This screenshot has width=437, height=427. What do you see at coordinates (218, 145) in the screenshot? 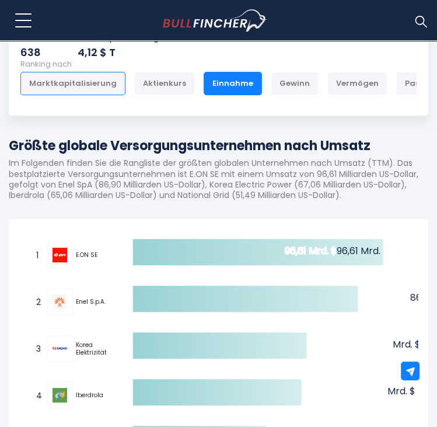
I see `h1: Größte globale Versorgungsunternehmen nach Umsatz` at bounding box center [218, 145].